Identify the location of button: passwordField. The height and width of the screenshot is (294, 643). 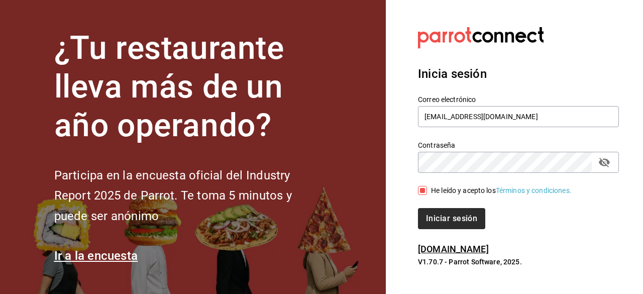
(605, 162).